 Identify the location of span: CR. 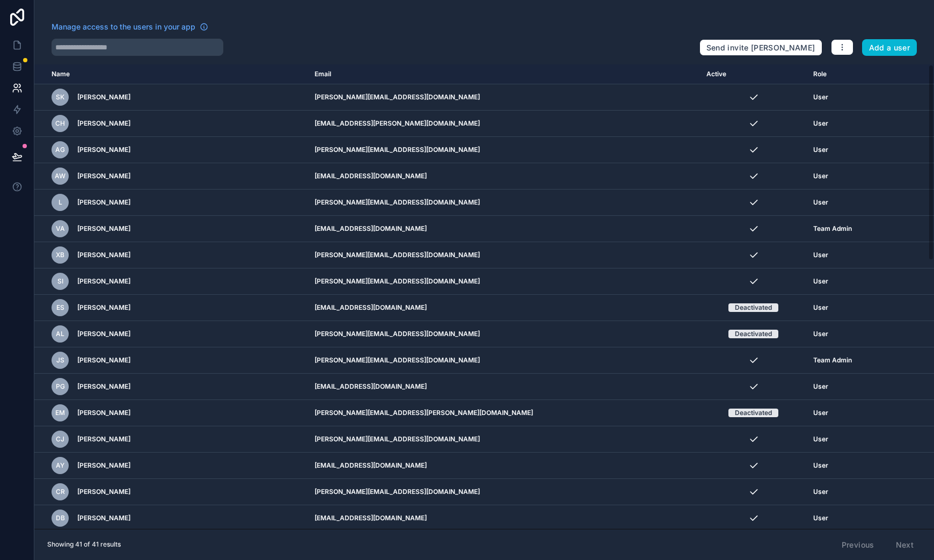
(60, 492).